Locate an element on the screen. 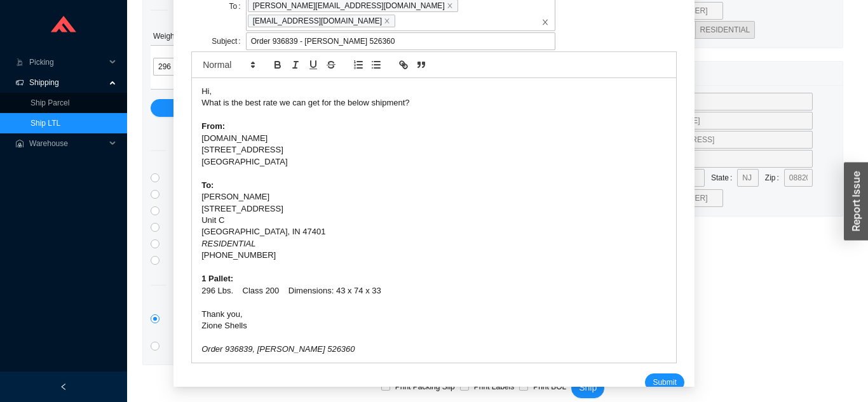 The height and width of the screenshot is (402, 868). label: State is located at coordinates (724, 178).